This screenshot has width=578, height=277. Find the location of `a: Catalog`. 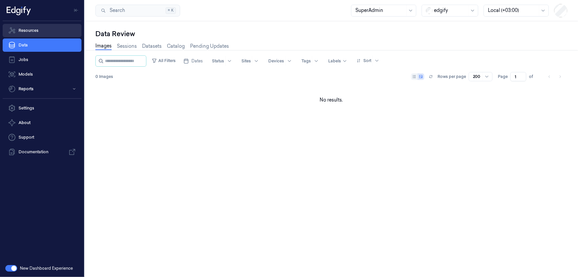

a: Catalog is located at coordinates (176, 46).